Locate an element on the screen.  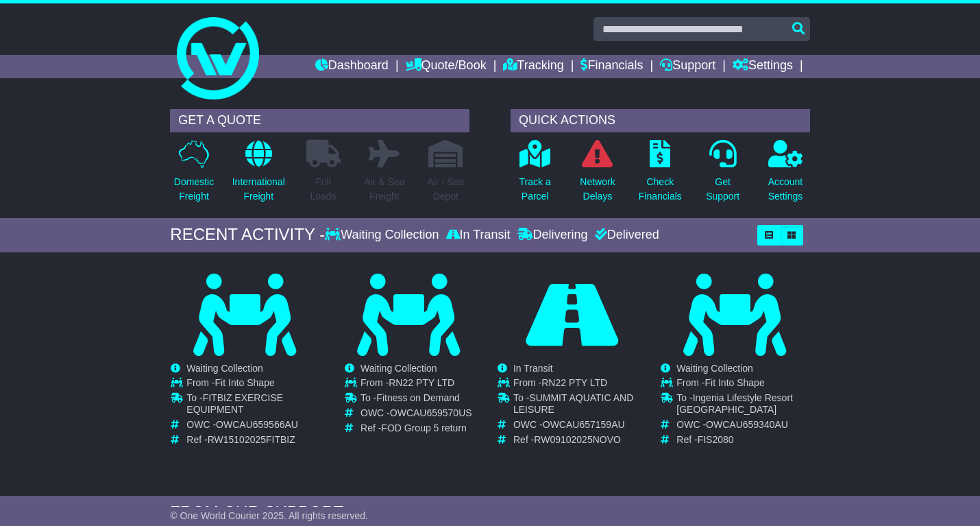
a: Dashboard is located at coordinates (351, 66).